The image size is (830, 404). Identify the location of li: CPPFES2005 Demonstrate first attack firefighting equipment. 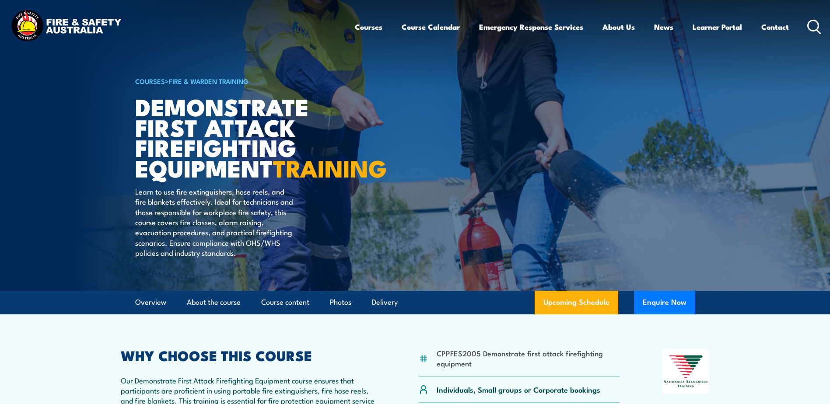
(528, 358).